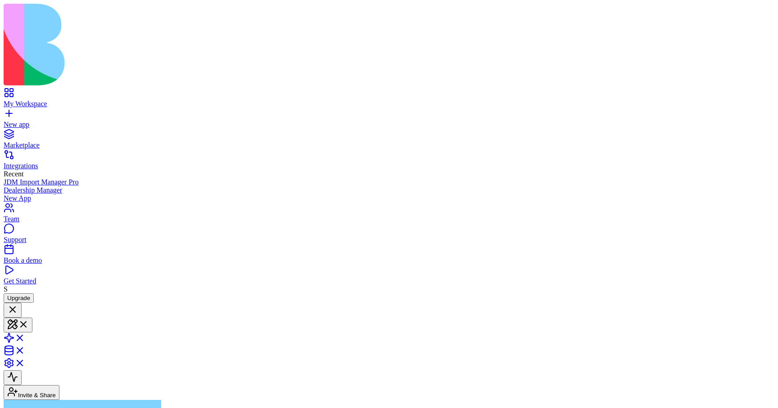 Image resolution: width=778 pixels, height=408 pixels. I want to click on a: JDM Import Manager Pro, so click(389, 182).